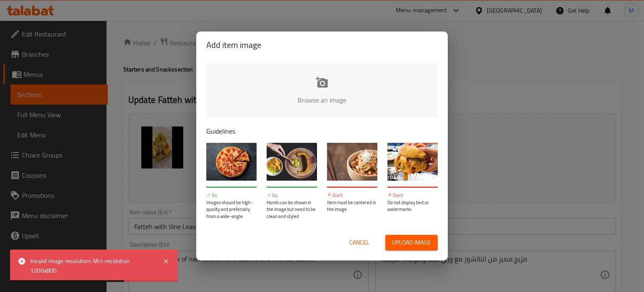 The image size is (644, 292). What do you see at coordinates (359, 242) in the screenshot?
I see `button: Cancel` at bounding box center [359, 242].